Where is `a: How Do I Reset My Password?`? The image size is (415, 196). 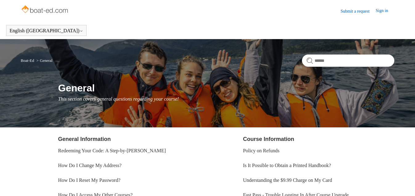
a: How Do I Reset My Password? is located at coordinates (89, 180).